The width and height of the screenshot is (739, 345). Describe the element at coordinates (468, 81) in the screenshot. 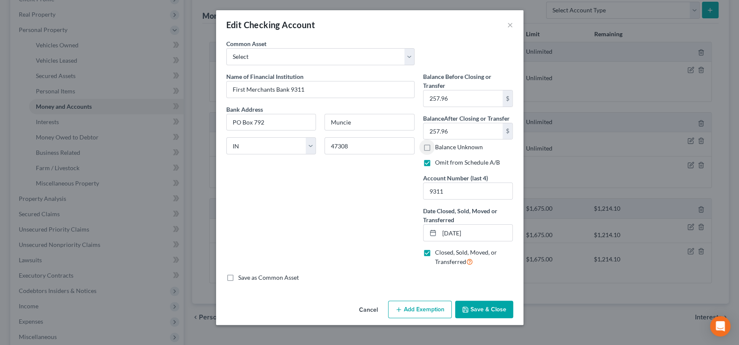

I see `label: Balance Before Closing or Transfer` at that location.